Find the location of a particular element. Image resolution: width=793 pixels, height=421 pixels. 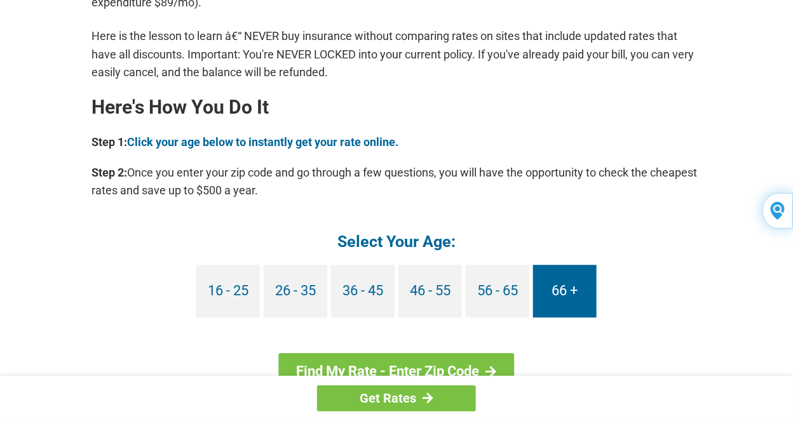

a: 26 - 35 is located at coordinates (296, 291).